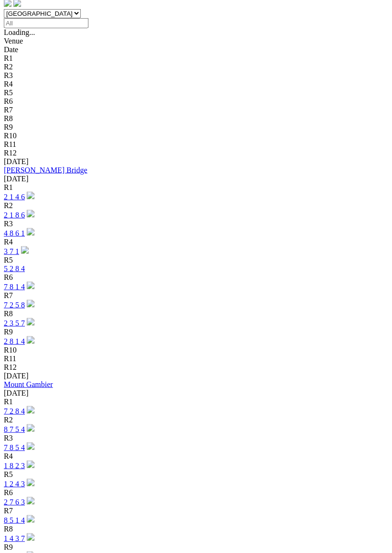 This screenshot has width=392, height=553. What do you see at coordinates (46, 23) in the screenshot?
I see `input: Select date` at bounding box center [46, 23].